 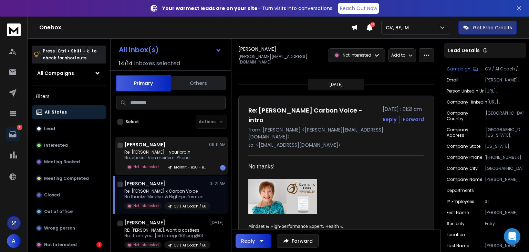 I want to click on p: Person Linkedin Url, so click(x=466, y=91).